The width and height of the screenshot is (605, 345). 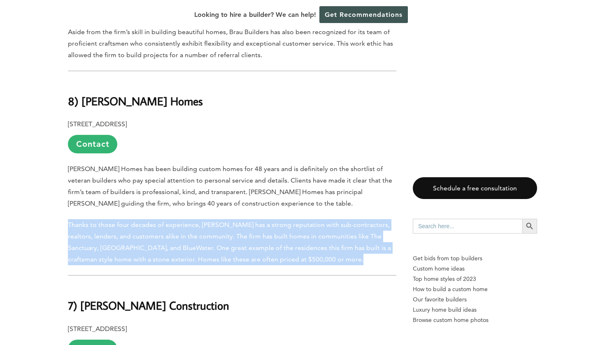 What do you see at coordinates (73, 101) in the screenshot?
I see `b: 8)` at bounding box center [73, 101].